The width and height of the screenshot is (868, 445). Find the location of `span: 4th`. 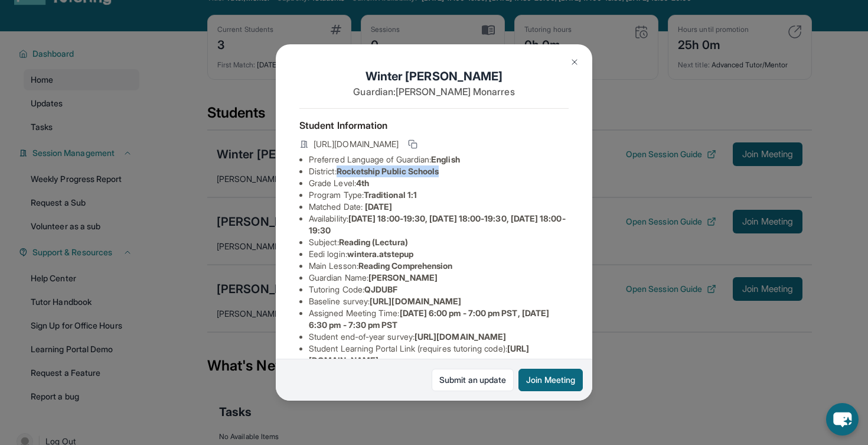

span: 4th is located at coordinates (363, 183).